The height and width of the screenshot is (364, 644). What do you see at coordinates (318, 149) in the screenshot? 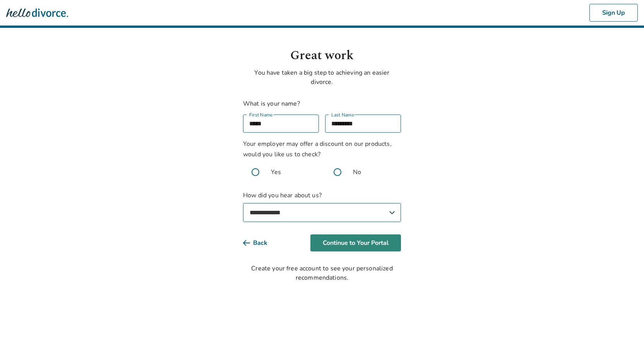
I see `span: Your employer may offer a discount on our products, would you like us to check?` at bounding box center [318, 149].